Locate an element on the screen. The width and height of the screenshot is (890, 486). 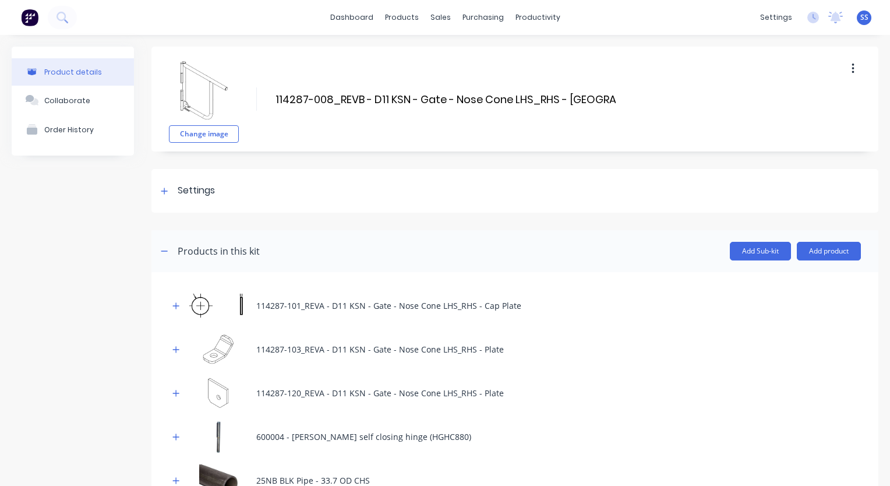
div: settings is located at coordinates (776, 17).